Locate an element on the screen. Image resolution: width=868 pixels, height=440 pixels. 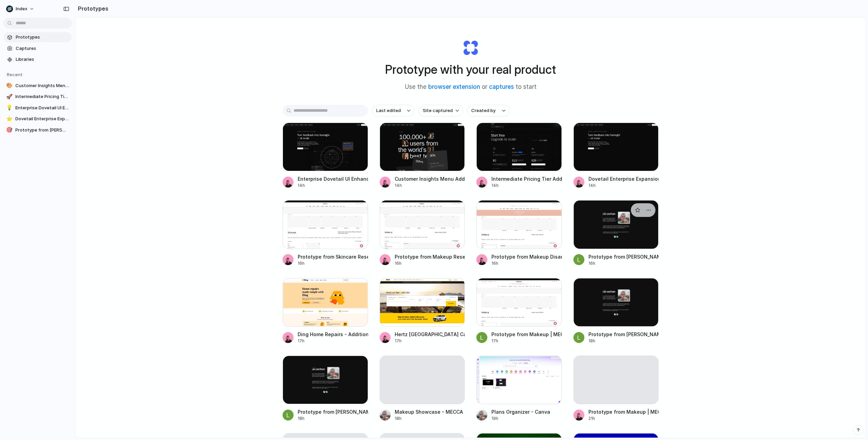
a: Customer Insights Menu AdditionCustomer Insights Menu Addition14h is located at coordinates (422, 155).